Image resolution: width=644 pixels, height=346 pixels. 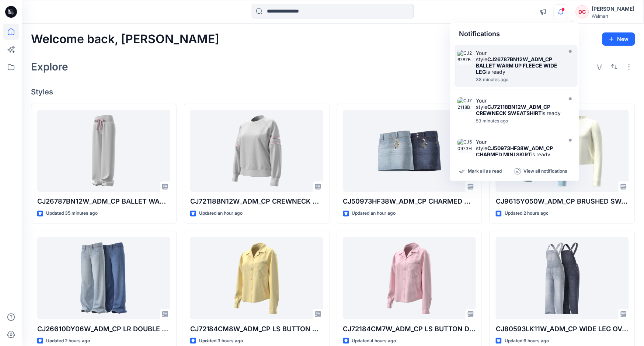 What do you see at coordinates (410, 201) in the screenshot?
I see `p: CJ50973HF38W_ADM_CP CHARMED MINI SKIRT` at bounding box center [410, 201].